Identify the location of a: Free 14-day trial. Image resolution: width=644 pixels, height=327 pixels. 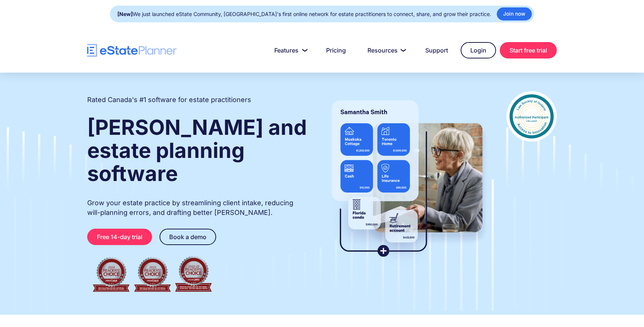
(120, 237).